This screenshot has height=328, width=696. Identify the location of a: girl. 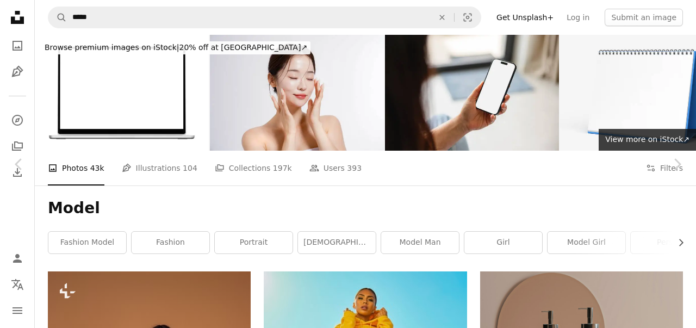
(503, 243).